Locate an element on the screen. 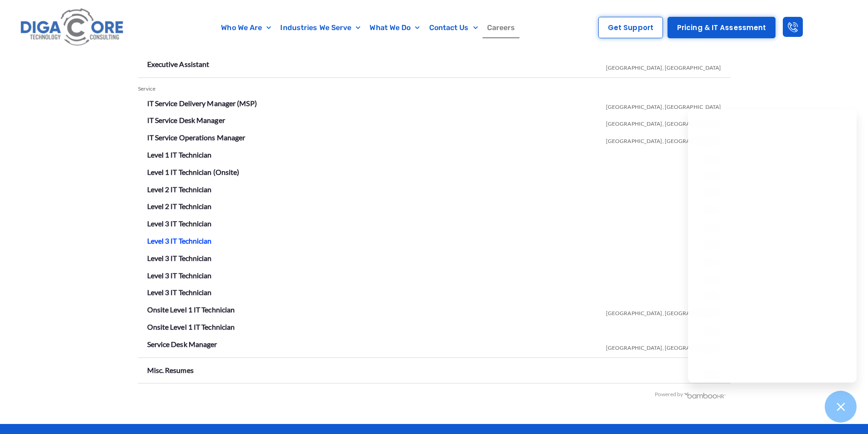  nav: Menu is located at coordinates (368, 28).